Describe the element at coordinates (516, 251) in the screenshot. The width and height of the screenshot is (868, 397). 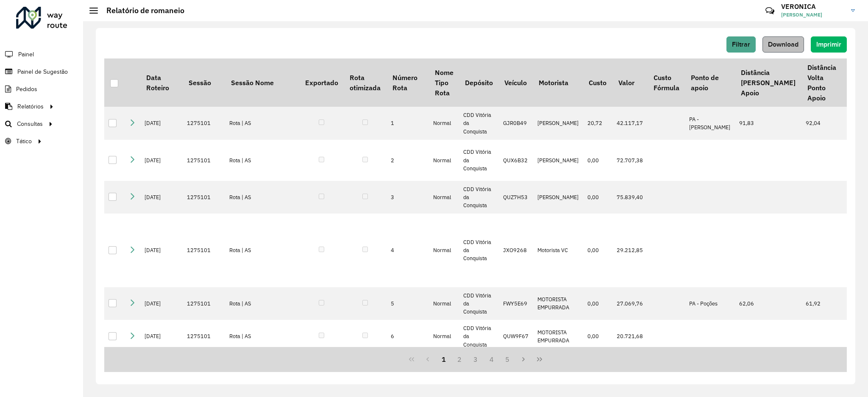
I see `td: JXO9268` at that location.